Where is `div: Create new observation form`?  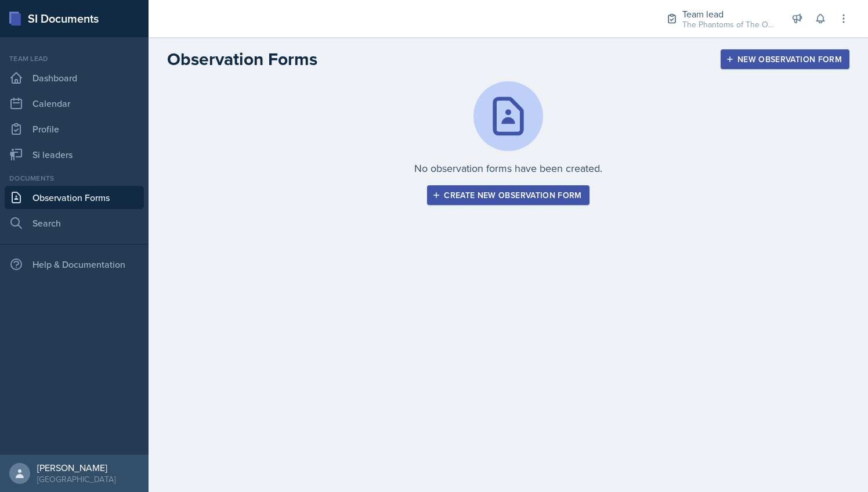
div: Create new observation form is located at coordinates (508, 195).